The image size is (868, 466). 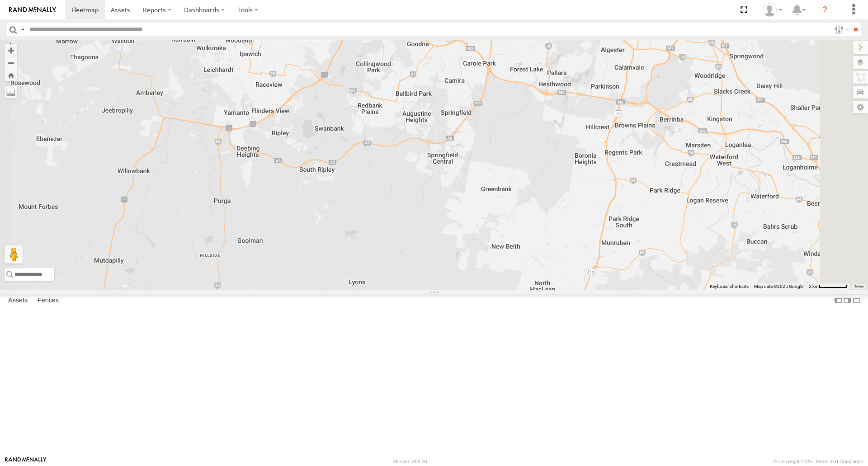 I want to click on a: Terms (opens in new tab), so click(x=859, y=286).